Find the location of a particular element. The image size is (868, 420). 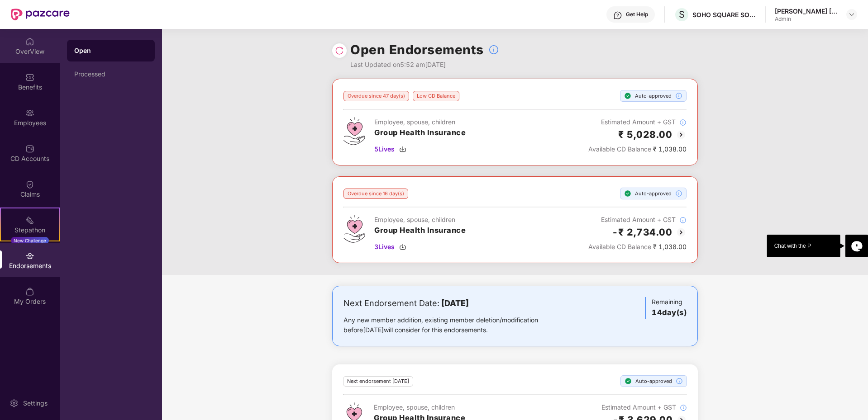

h2: -₹ 2,734.00 is located at coordinates (642, 232).